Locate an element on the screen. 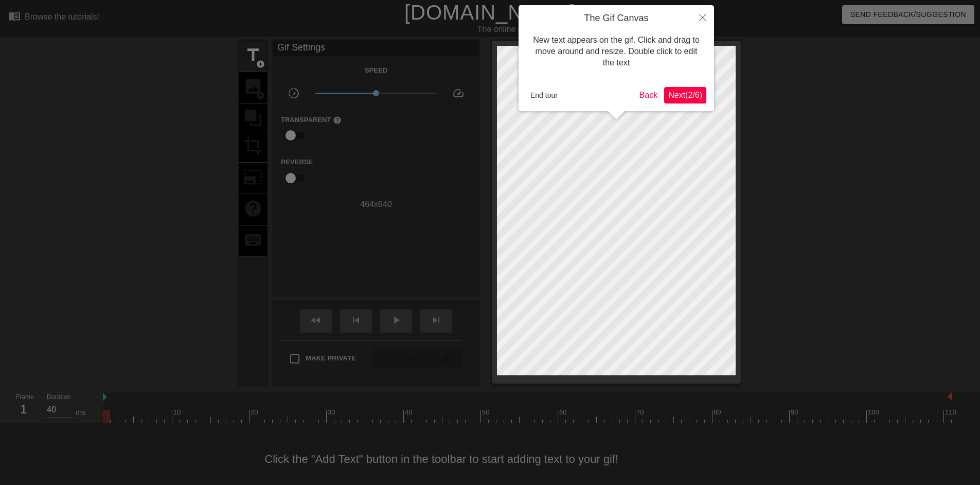  div: Frame is located at coordinates (23, 407).